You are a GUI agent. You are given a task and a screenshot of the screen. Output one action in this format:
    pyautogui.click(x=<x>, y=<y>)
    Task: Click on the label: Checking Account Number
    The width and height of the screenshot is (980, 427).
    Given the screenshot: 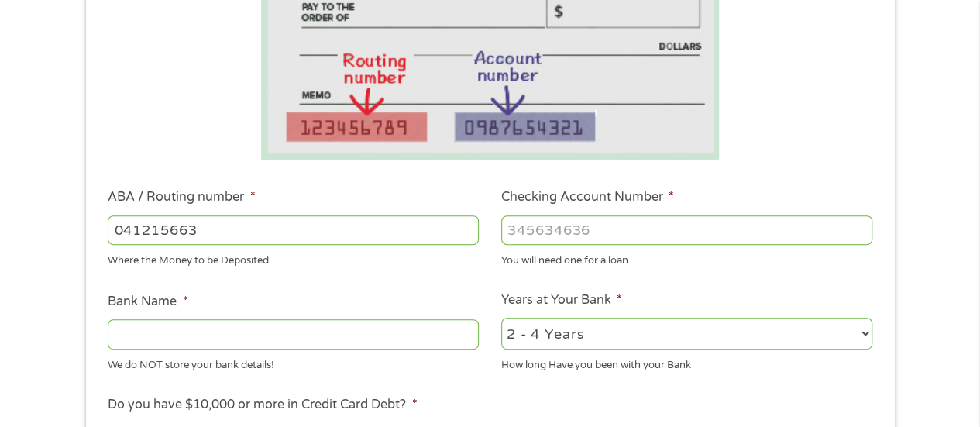 What is the action you would take?
    pyautogui.click(x=587, y=197)
    